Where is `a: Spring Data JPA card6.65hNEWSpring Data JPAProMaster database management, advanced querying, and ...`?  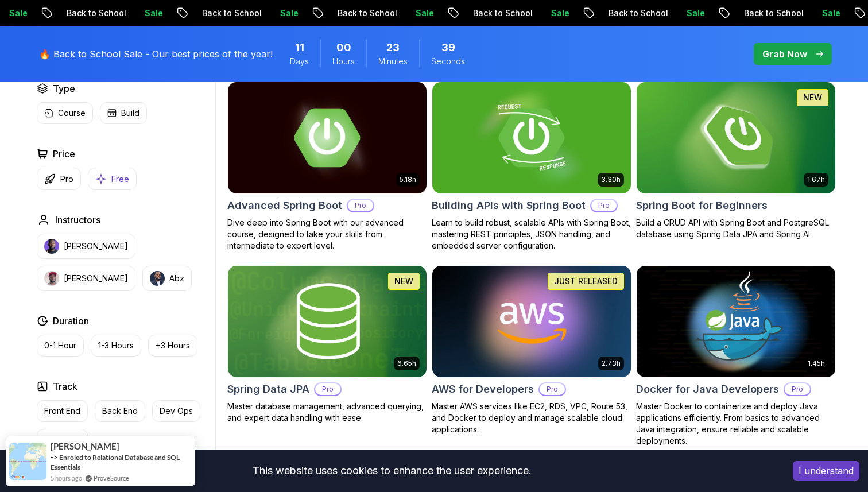 a: Spring Data JPA card6.65hNEWSpring Data JPAProMaster database management, advanced querying, and ... is located at coordinates (327, 345).